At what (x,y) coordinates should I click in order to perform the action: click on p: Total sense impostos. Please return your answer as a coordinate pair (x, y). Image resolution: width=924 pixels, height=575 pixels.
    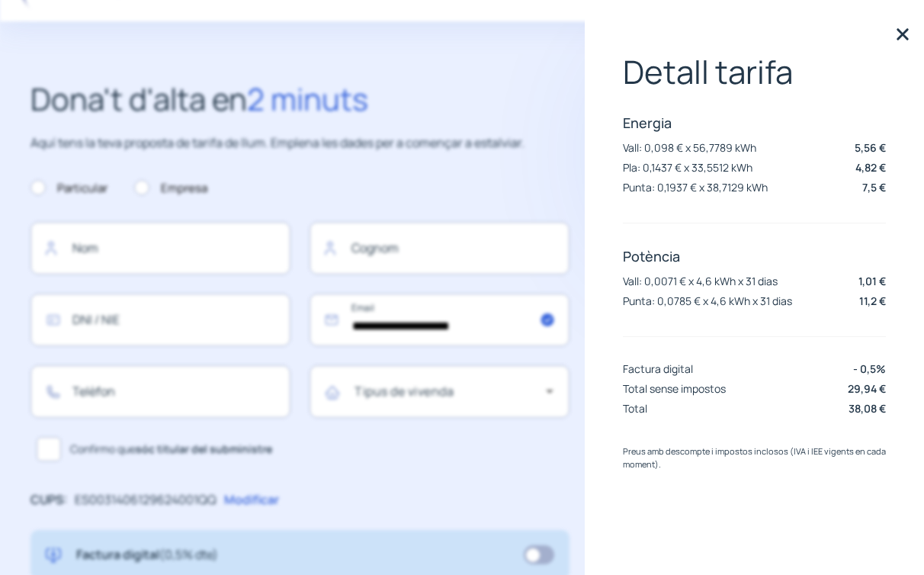
    Looking at the image, I should click on (674, 388).